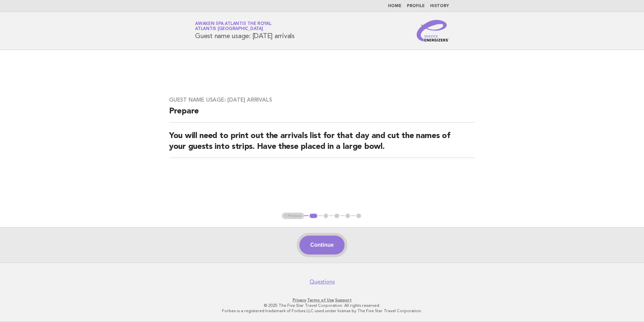 The image size is (644, 322). Describe the element at coordinates (439, 6) in the screenshot. I see `a: History` at that location.